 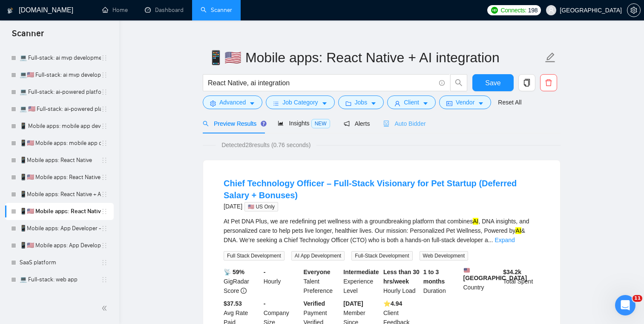 What do you see at coordinates (60, 195) in the screenshot?
I see `a: 📱Mobile apps: React Native + AI integration` at bounding box center [60, 195].